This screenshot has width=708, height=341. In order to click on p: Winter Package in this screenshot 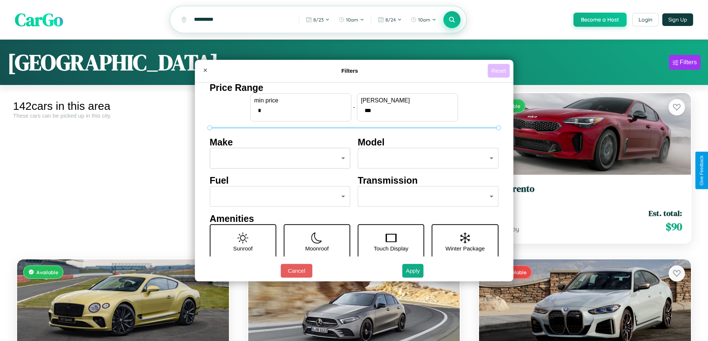, I will do `click(465, 249)`.